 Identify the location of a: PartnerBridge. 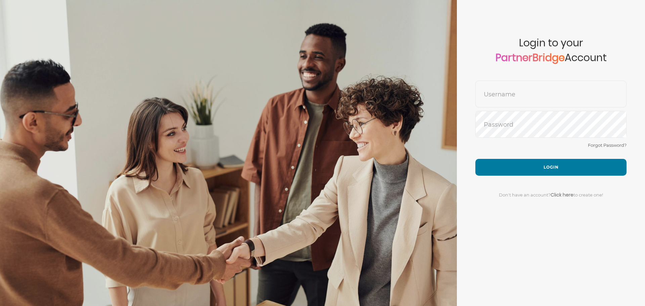
(530, 57).